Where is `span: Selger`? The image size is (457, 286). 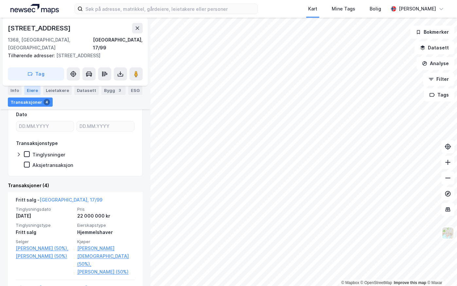 span: Selger is located at coordinates (45, 242).